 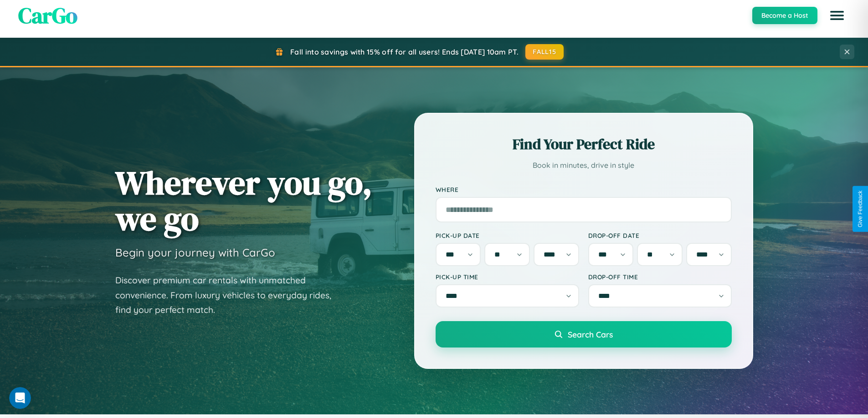 What do you see at coordinates (195, 252) in the screenshot?
I see `h3: Begin your journey with CarGo` at bounding box center [195, 252].